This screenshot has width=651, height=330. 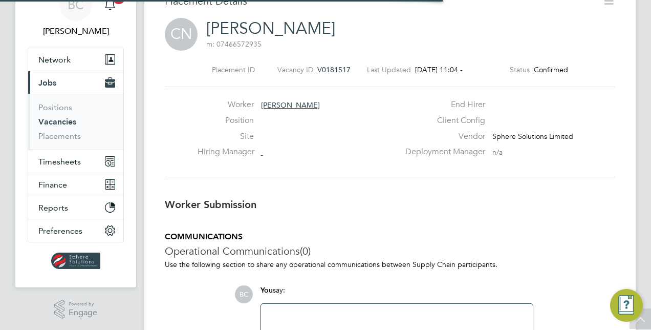 What do you see at coordinates (76, 82) in the screenshot?
I see `button: Jobs` at bounding box center [76, 82].